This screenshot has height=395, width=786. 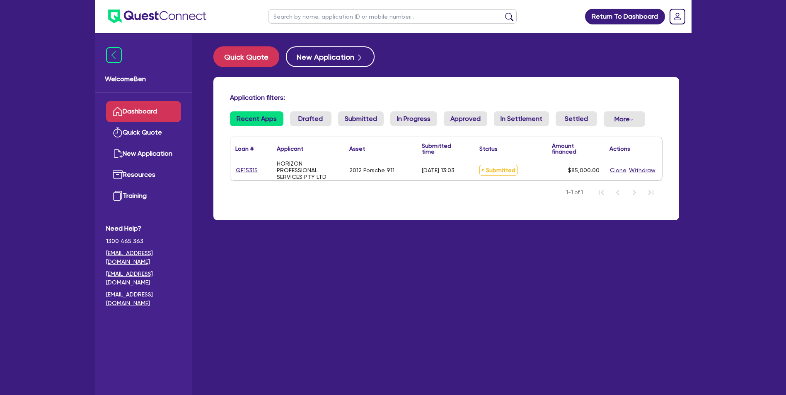 What do you see at coordinates (143, 112) in the screenshot?
I see `a: Dashboard` at bounding box center [143, 112].